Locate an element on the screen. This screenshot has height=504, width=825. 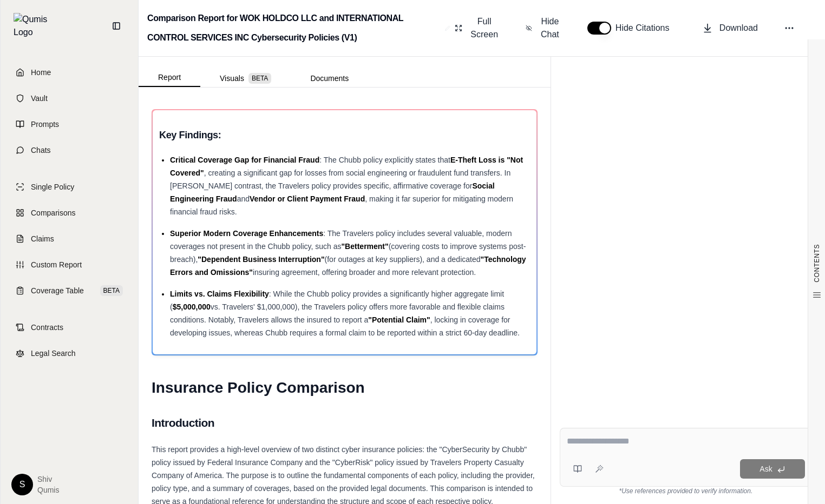
span: Comparisons is located at coordinates (53, 213).